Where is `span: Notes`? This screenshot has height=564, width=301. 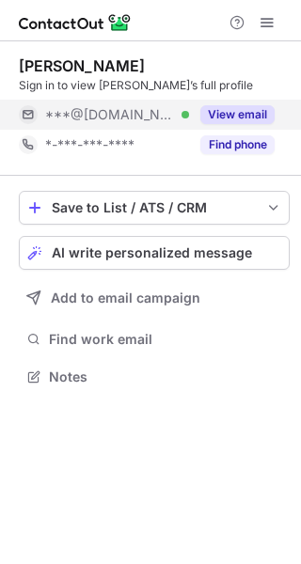 span: Notes is located at coordinates (166, 377).